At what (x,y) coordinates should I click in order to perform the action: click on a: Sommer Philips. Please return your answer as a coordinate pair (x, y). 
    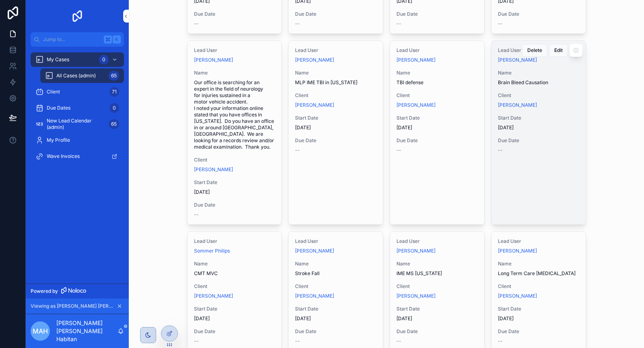
    Looking at the image, I should click on (212, 251).